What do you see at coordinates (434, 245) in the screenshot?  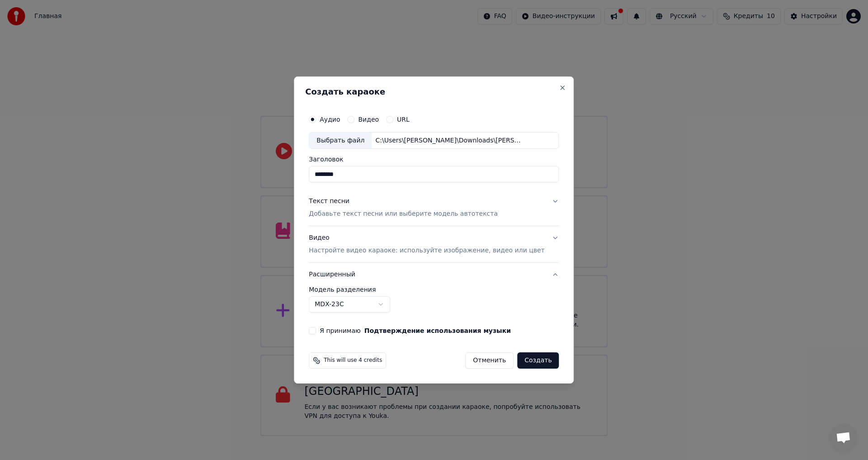 I see `button: ВидеоНастройте видео караоке: используйте изображение, видео или цвет` at bounding box center [434, 245].